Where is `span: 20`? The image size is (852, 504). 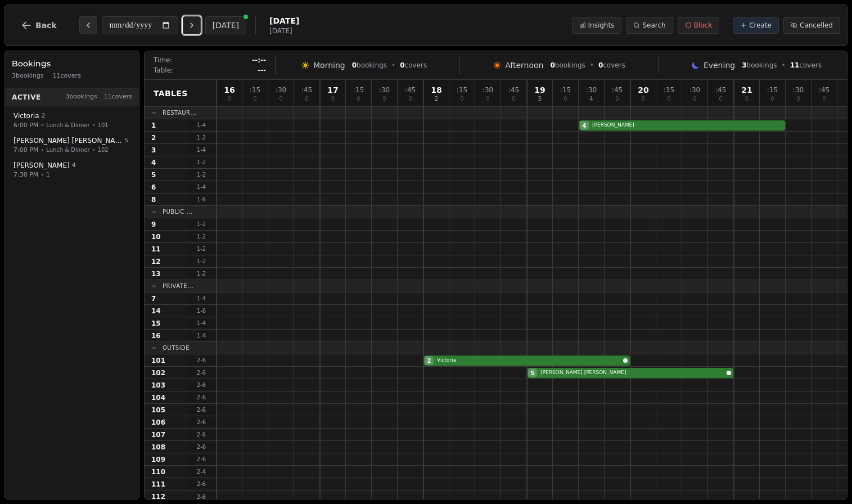
span: 20 is located at coordinates (643, 90).